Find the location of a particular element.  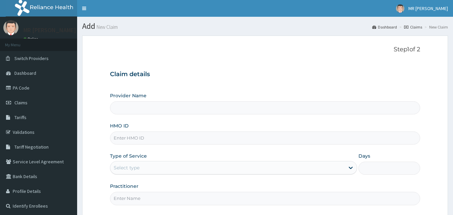

small: New Claim is located at coordinates (106, 27).